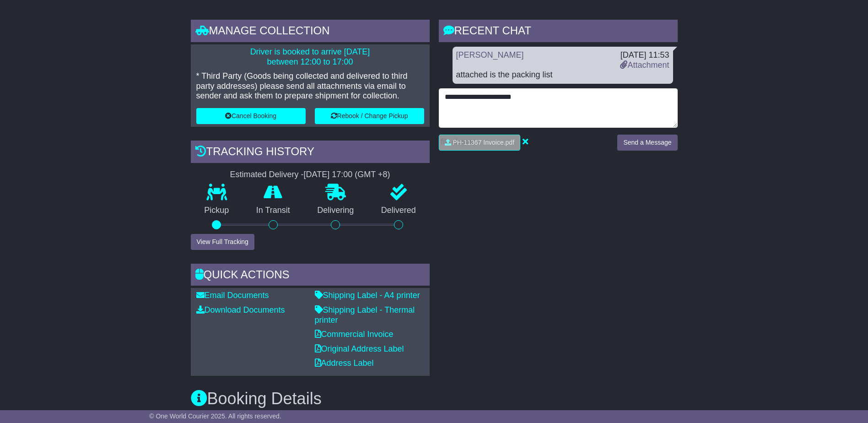 Image resolution: width=868 pixels, height=423 pixels. I want to click on a: Shipping Label - Thermal printer, so click(364, 315).